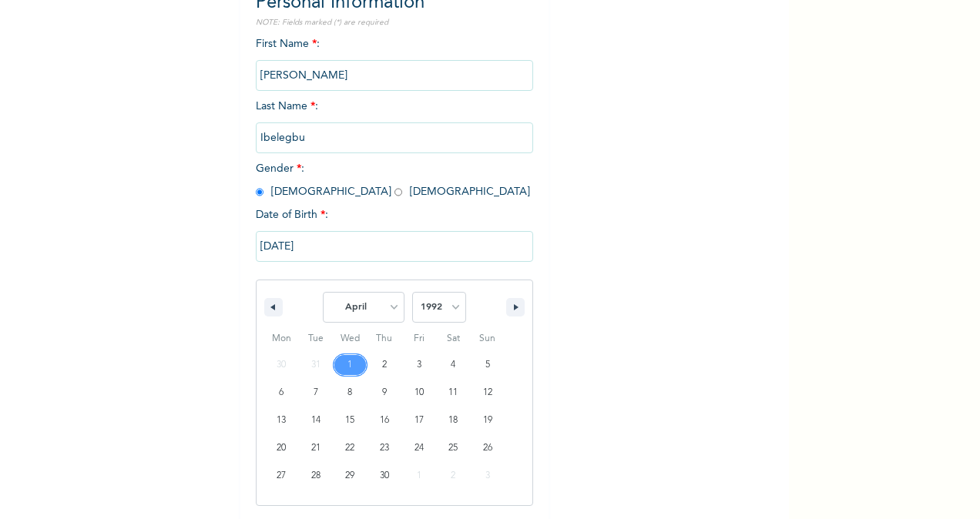 This screenshot has width=980, height=519. I want to click on button: 2, so click(385, 365).